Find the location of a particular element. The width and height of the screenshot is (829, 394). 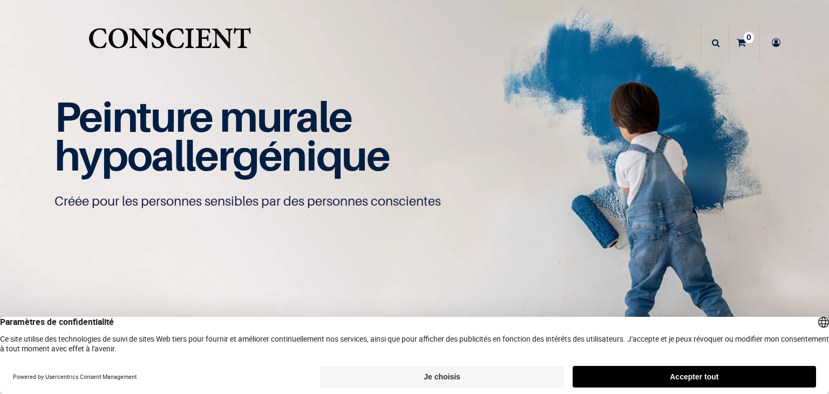

span: Peinture murale is located at coordinates (203, 116).